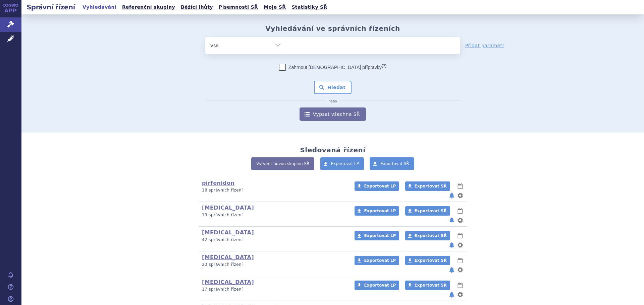 The image size is (644, 305). I want to click on h2: Sledovaná řízení, so click(332, 150).